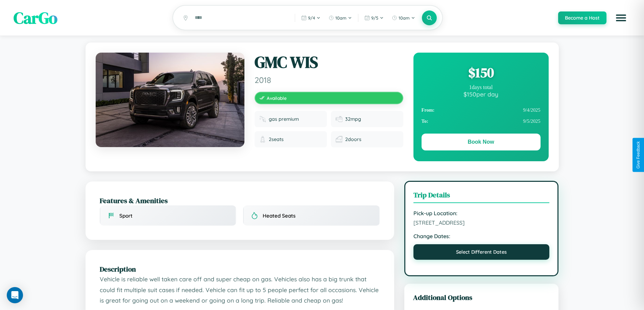 The image size is (644, 310). I want to click on strong: Pick-up Location:, so click(482, 213).